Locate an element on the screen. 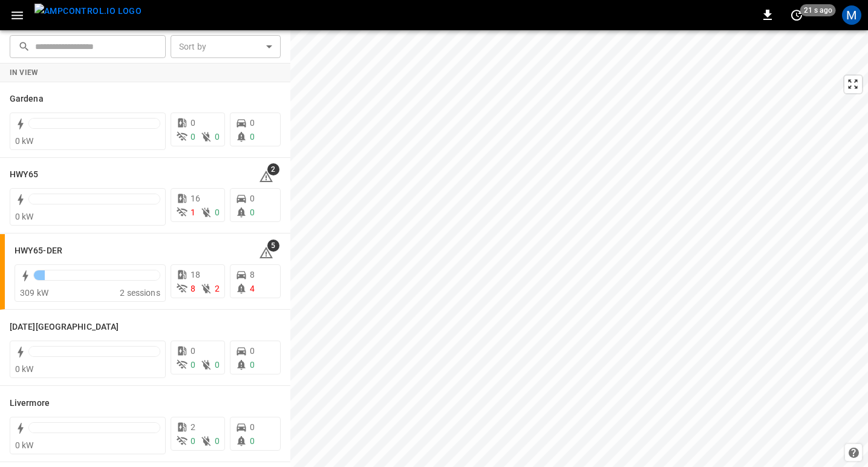  h6: Livermore is located at coordinates (30, 404).